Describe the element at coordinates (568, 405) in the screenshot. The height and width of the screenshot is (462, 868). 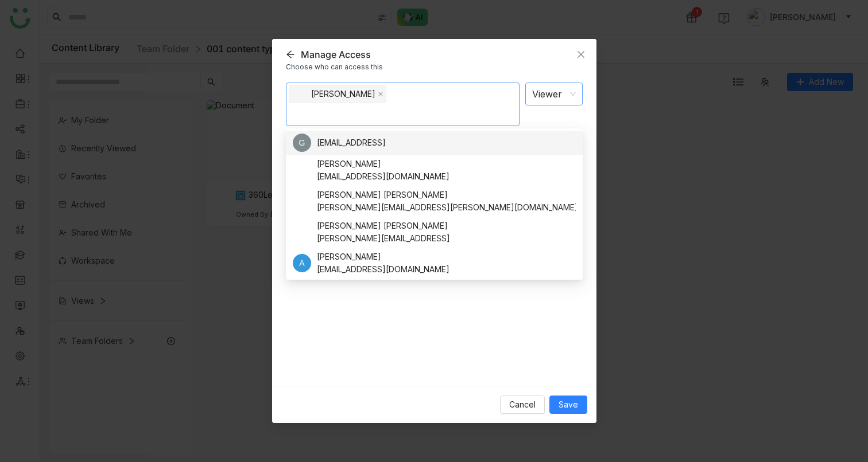
I see `span: Save` at that location.